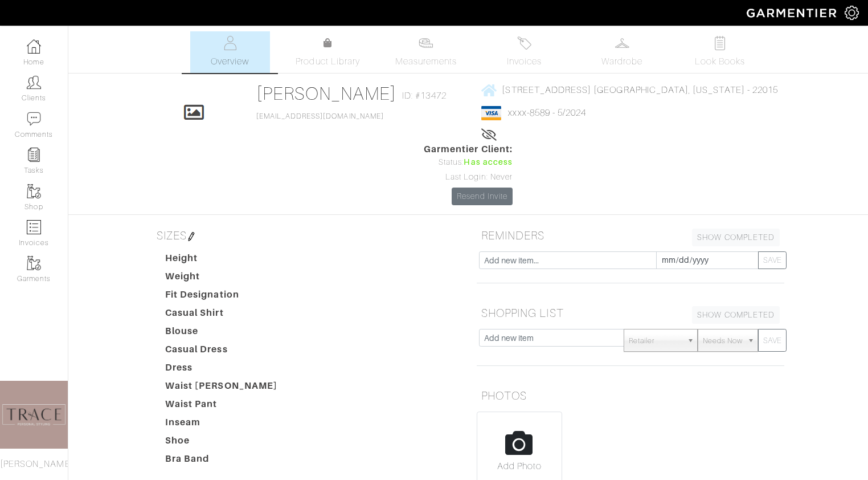 This screenshot has height=480, width=868. What do you see at coordinates (222, 370) in the screenshot?
I see `dt: Dress` at bounding box center [222, 370].